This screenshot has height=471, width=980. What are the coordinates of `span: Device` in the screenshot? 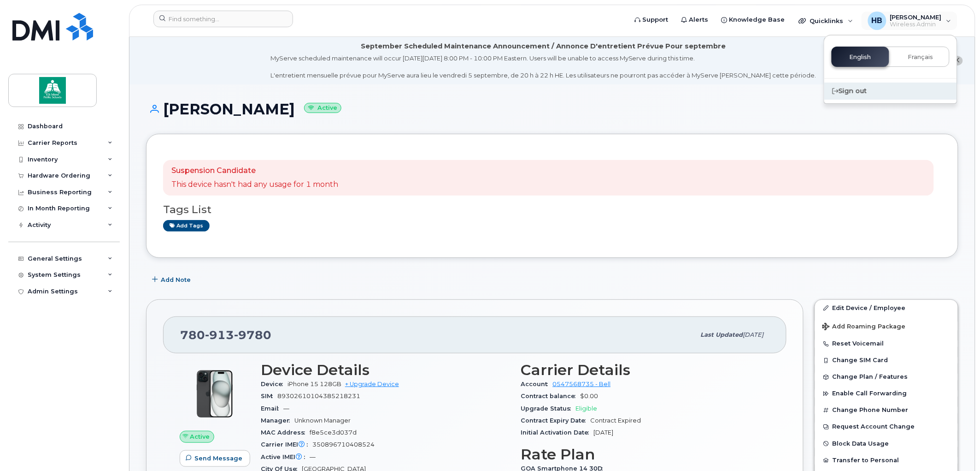 It's located at (274, 384).